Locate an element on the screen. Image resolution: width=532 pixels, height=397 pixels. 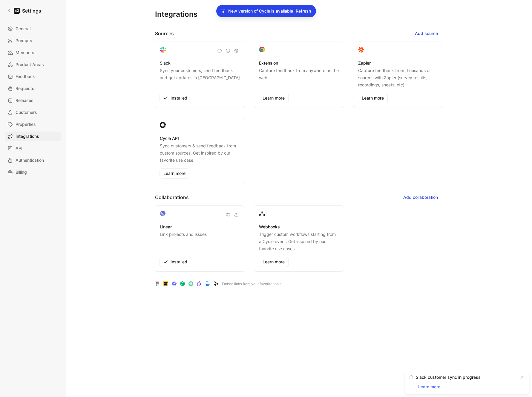
div: Slack customer sync in progress is located at coordinates (466, 376).